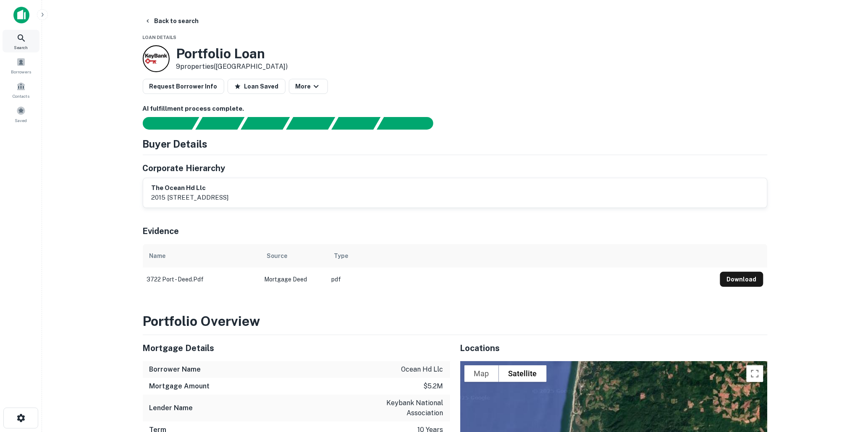 Image resolution: width=868 pixels, height=432 pixels. What do you see at coordinates (423, 369) in the screenshot?
I see `p: ocean hd llc` at bounding box center [423, 369].